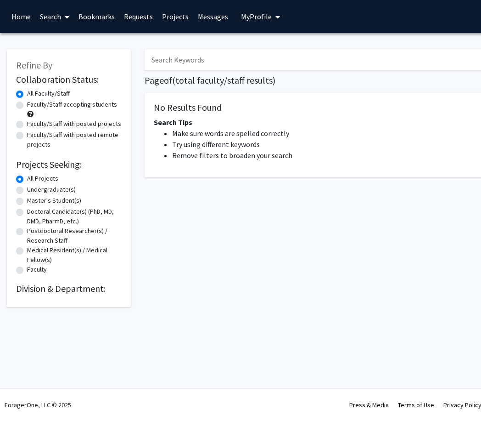 This screenshot has width=481, height=421. What do you see at coordinates (69, 164) in the screenshot?
I see `h2: Projects Seeking:` at bounding box center [69, 164].